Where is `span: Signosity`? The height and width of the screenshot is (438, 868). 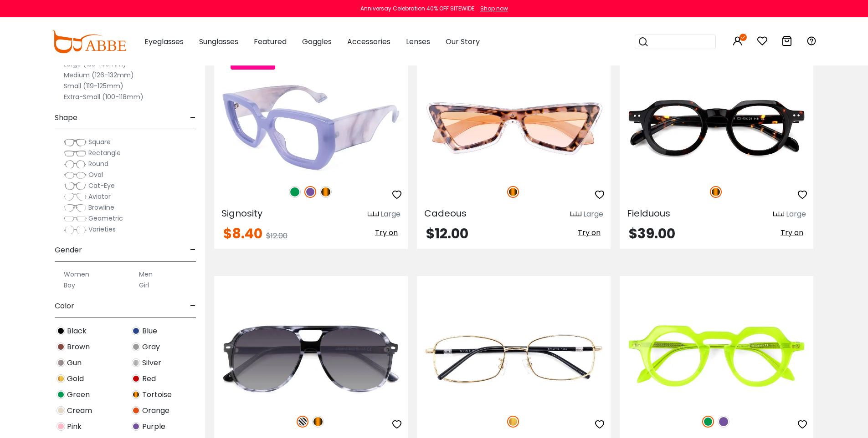 span: Signosity is located at coordinates (242, 213).